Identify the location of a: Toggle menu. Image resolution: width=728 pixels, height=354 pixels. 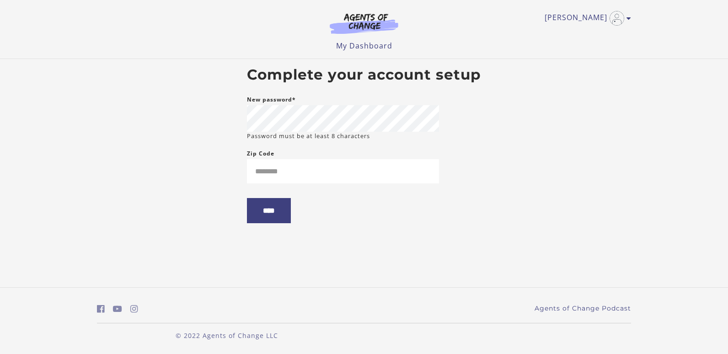
(585, 18).